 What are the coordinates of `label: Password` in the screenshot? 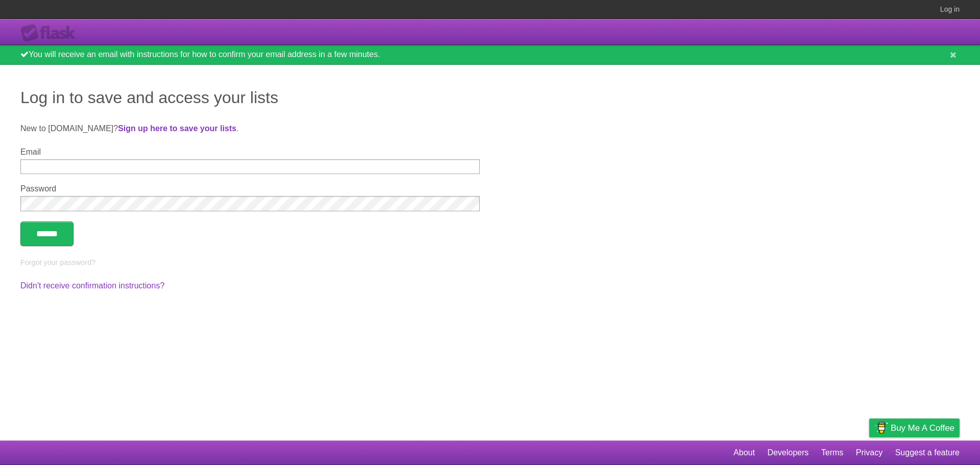 It's located at (250, 189).